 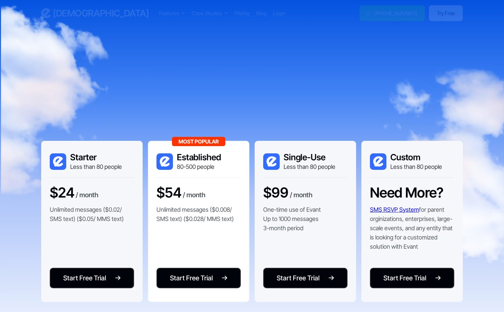 I want to click on div: 80-500 people, so click(x=199, y=166).